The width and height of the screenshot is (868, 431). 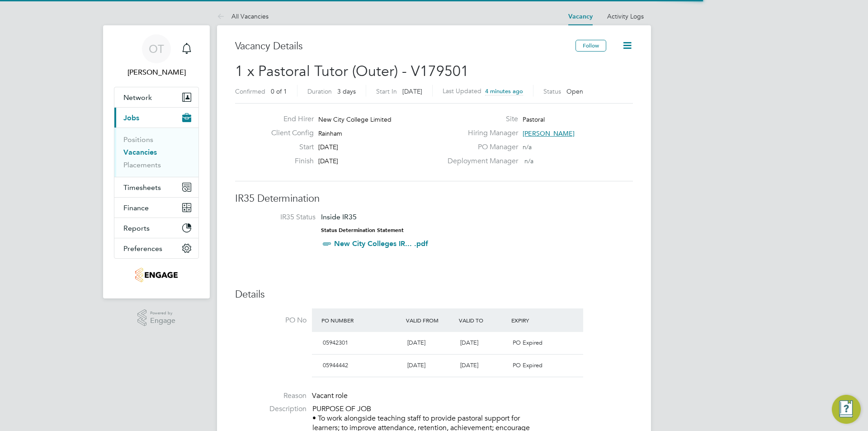 What do you see at coordinates (157, 207) in the screenshot?
I see `button: Finance` at bounding box center [157, 207].